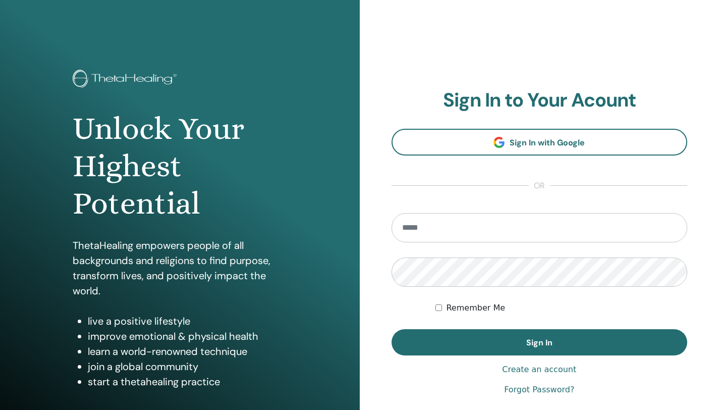 Image resolution: width=719 pixels, height=410 pixels. I want to click on li: learn a world-renowned technique, so click(187, 351).